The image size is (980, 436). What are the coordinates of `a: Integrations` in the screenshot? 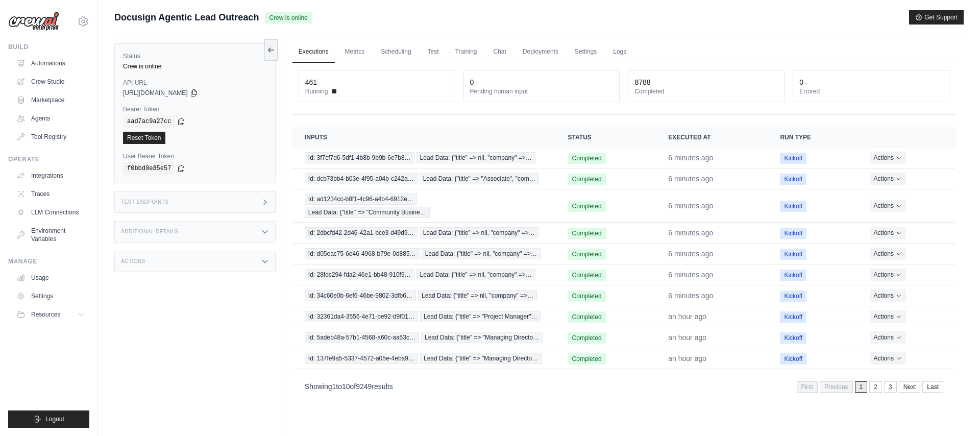 It's located at (51, 176).